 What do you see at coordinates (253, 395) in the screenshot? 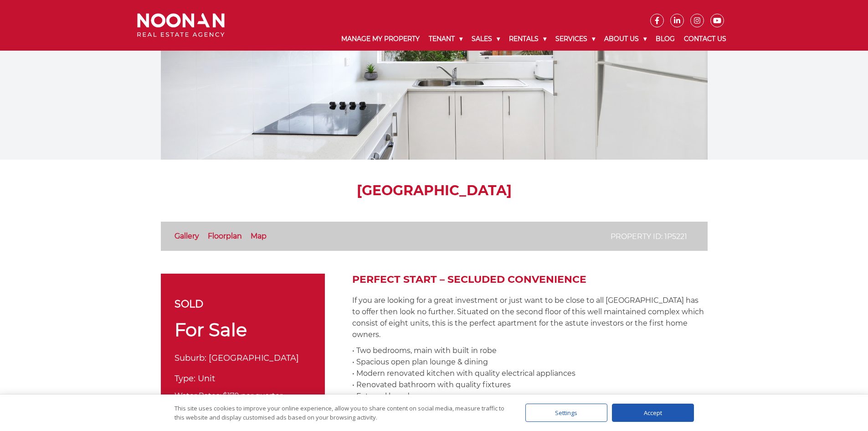
I see `span: $170 per quarter` at bounding box center [253, 395].